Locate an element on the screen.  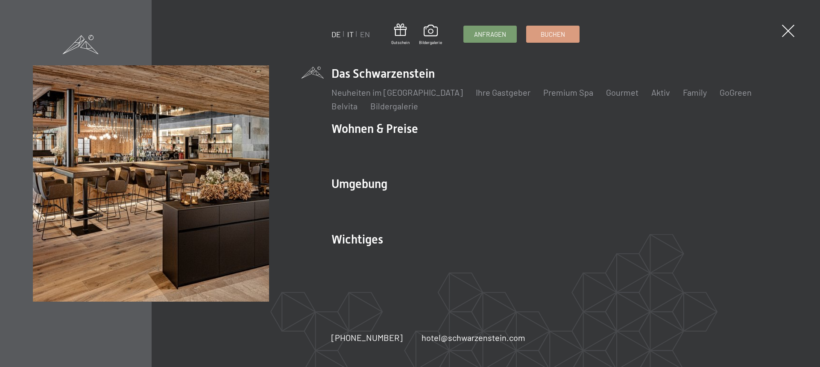
a: Ihre Gastgeber is located at coordinates (503, 92).